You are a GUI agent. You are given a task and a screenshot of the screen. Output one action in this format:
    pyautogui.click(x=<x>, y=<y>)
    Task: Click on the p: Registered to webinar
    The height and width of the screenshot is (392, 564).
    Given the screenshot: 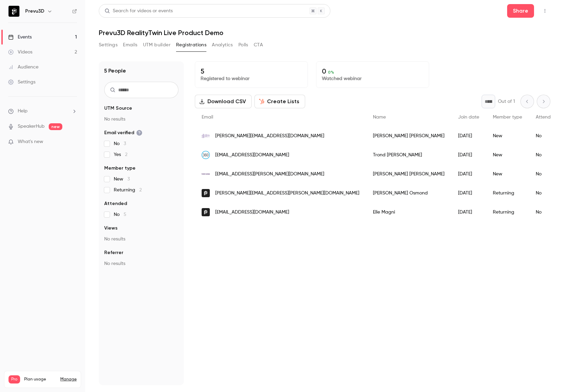 What is the action you would take?
    pyautogui.click(x=251, y=79)
    